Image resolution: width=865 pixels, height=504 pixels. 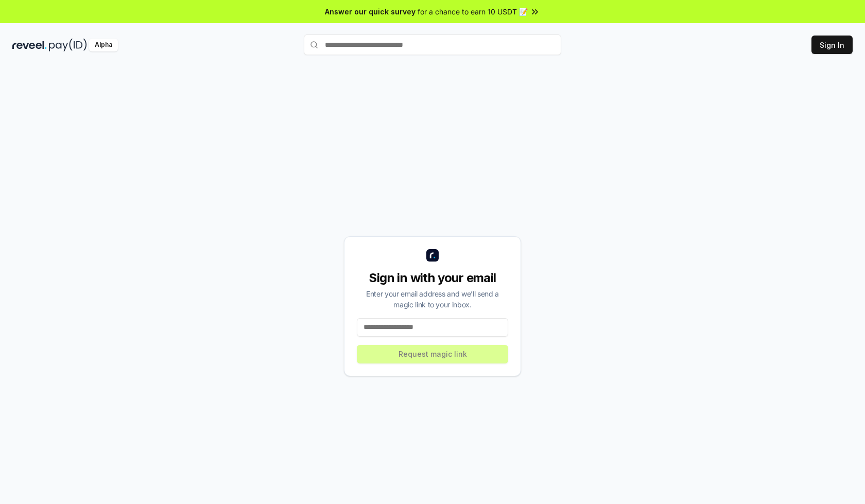 What do you see at coordinates (433, 278) in the screenshot?
I see `div: Sign in with your email` at bounding box center [433, 278].